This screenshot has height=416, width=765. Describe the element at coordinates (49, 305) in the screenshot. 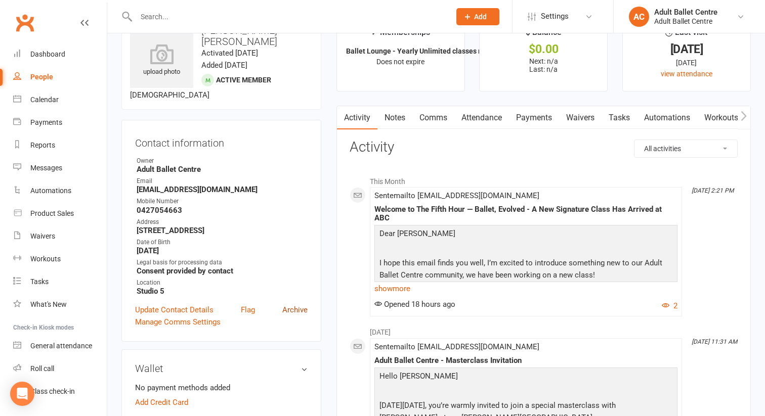

I see `div: What's New` at that location.